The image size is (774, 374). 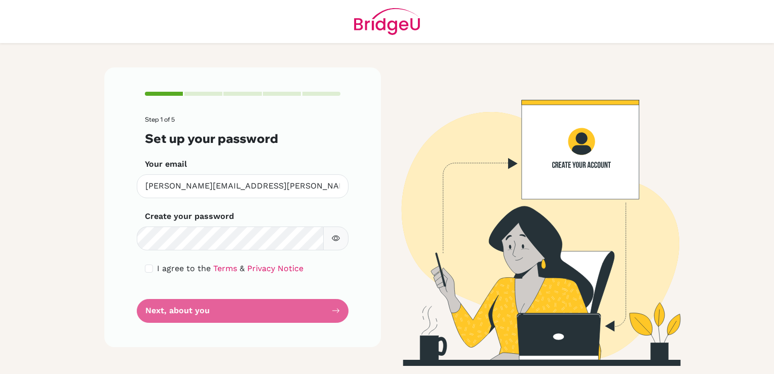 What do you see at coordinates (225, 268) in the screenshot?
I see `a: Terms` at bounding box center [225, 268].